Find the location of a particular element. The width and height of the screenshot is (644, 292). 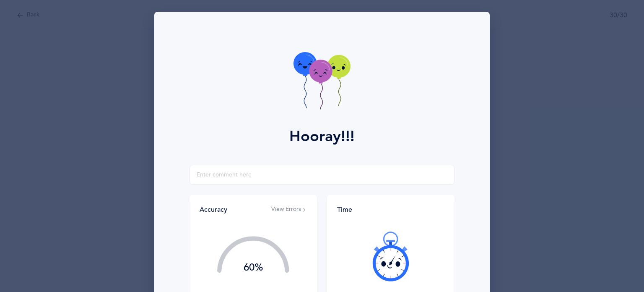

div: Time is located at coordinates (391, 209).